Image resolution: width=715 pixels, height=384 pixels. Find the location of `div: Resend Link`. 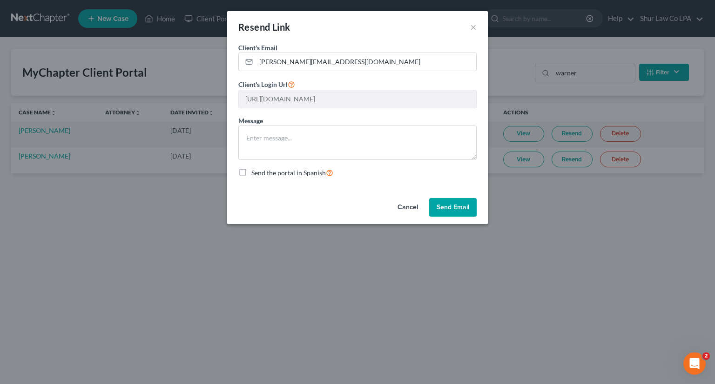

div: Resend Link is located at coordinates (264, 27).